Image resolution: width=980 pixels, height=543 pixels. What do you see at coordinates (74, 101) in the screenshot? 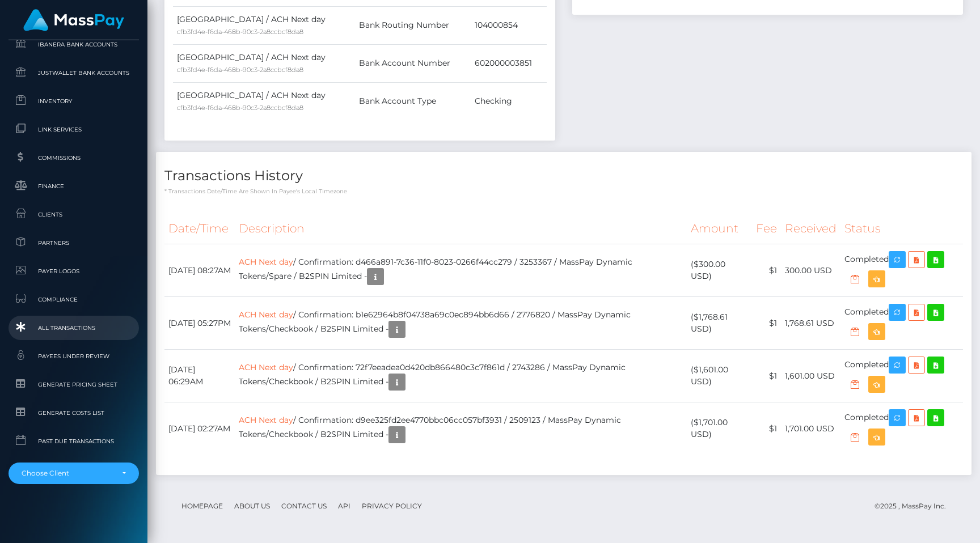
I see `a: Inventory` at bounding box center [74, 101].